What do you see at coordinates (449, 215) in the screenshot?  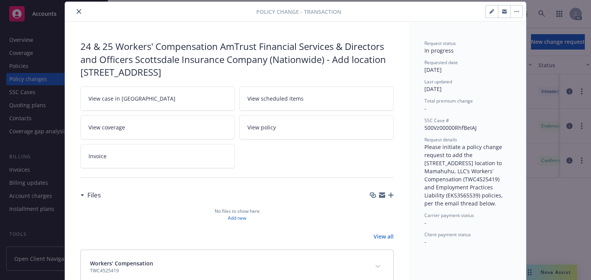 I see `span: Carrier payment status` at bounding box center [449, 215].